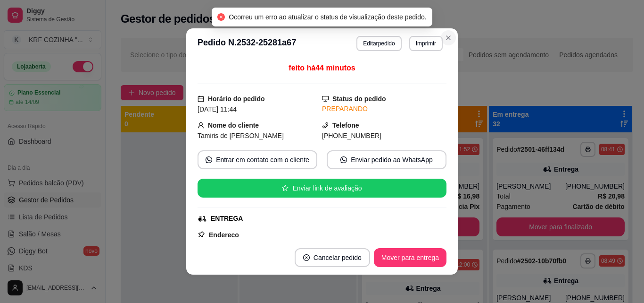 This screenshot has width=644, height=303. Describe the element at coordinates (448, 38) in the screenshot. I see `button: Close` at that location.